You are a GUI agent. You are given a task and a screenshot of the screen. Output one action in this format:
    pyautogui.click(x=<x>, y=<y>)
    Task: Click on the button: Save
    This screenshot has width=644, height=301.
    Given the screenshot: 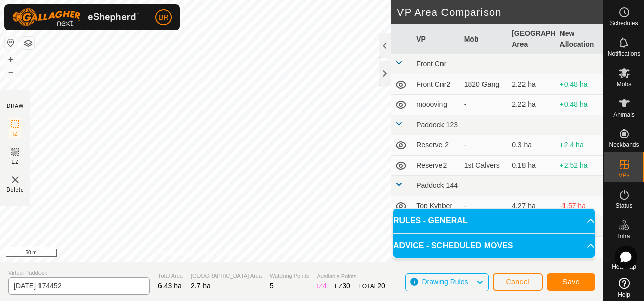 What is the action you would take?
    pyautogui.click(x=571, y=282)
    